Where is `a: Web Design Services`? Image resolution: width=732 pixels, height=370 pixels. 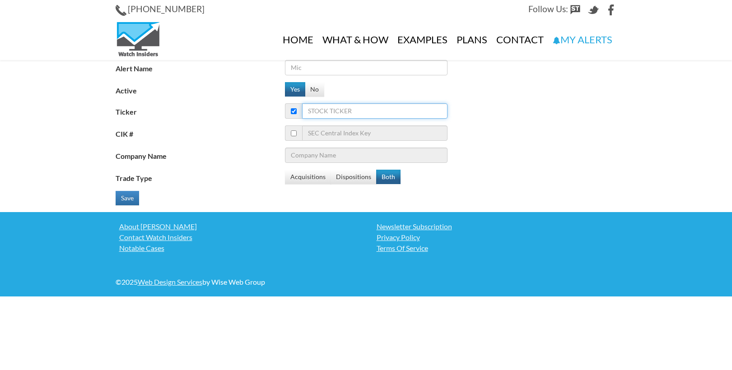 a: Web Design Services is located at coordinates (170, 282).